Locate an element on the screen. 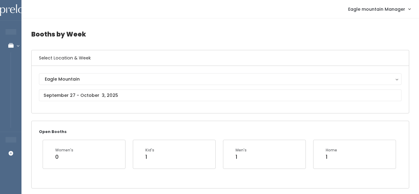 The image size is (419, 194). div: 0 is located at coordinates (64, 157).